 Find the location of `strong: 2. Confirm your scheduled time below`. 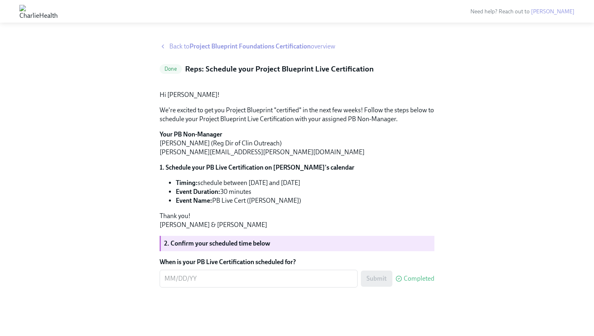

strong: 2. Confirm your scheduled time below is located at coordinates (217, 243).